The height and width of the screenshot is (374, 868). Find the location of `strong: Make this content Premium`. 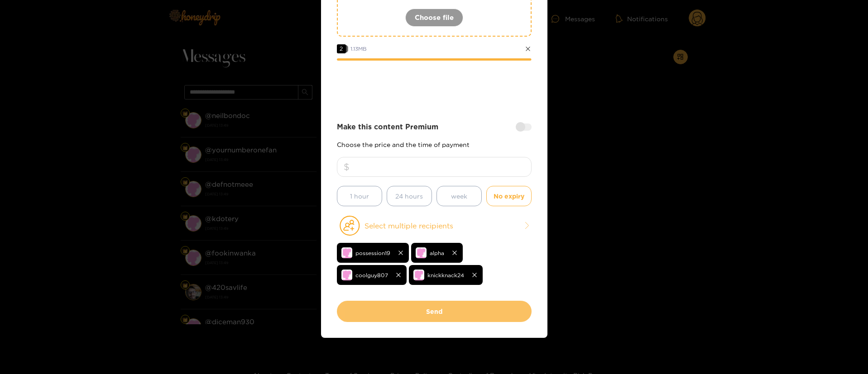

strong: Make this content Premium is located at coordinates (388, 127).